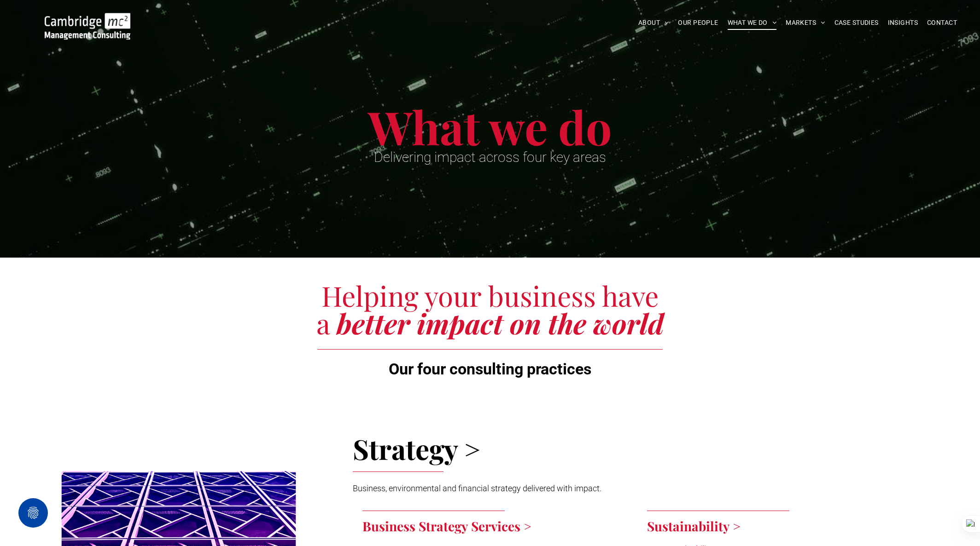  I want to click on a: ABOUT, so click(654, 22).